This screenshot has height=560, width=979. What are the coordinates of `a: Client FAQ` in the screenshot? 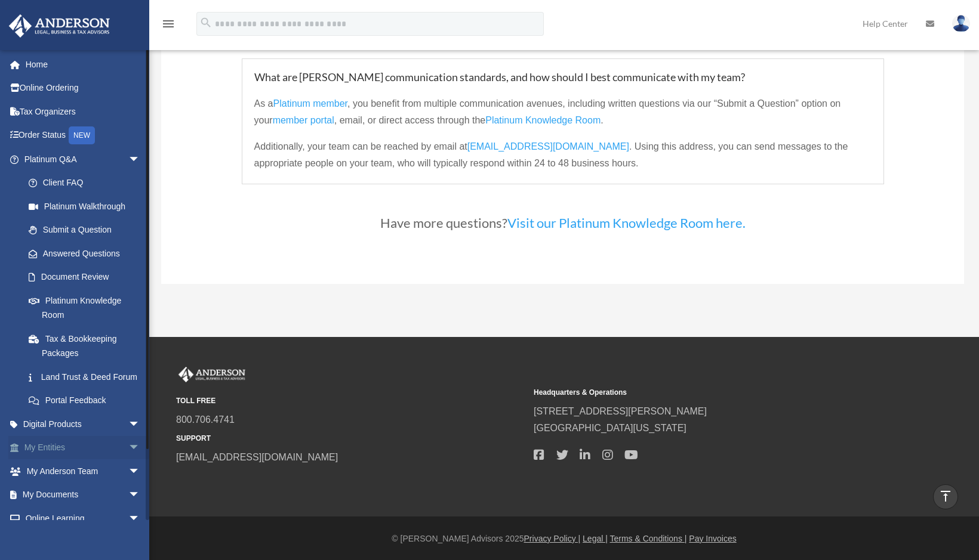 It's located at (84, 183).